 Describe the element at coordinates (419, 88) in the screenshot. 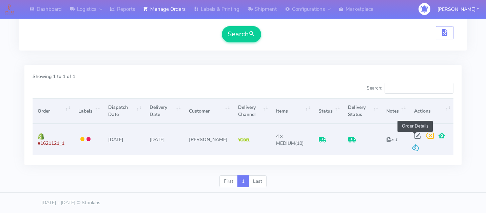

I see `input: Search:` at that location.